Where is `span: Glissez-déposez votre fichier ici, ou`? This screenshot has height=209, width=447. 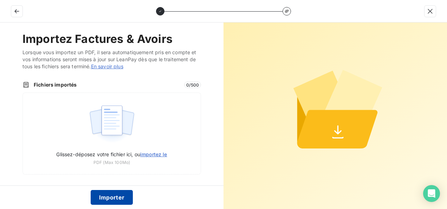
span: Glissez-déposez votre fichier ici, ou is located at coordinates (111, 154).